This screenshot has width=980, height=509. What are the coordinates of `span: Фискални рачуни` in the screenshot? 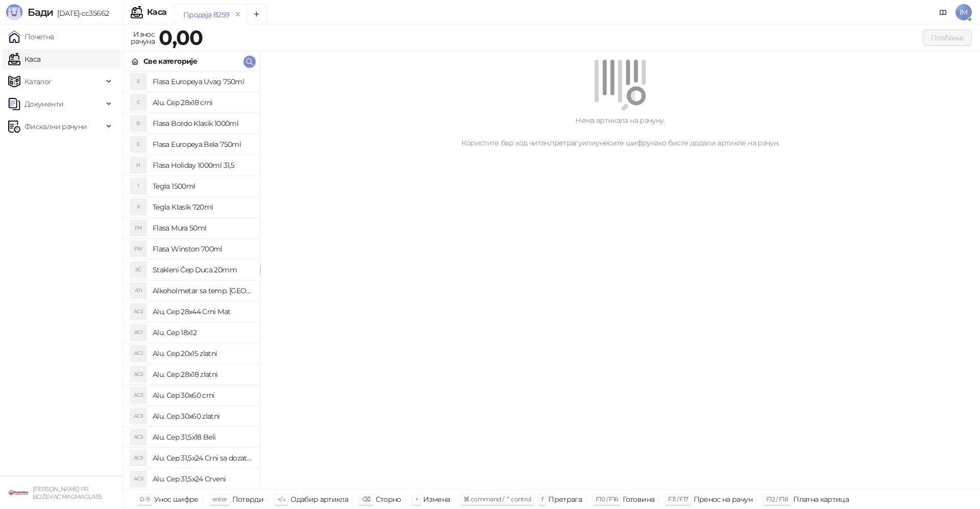 It's located at (56, 126).